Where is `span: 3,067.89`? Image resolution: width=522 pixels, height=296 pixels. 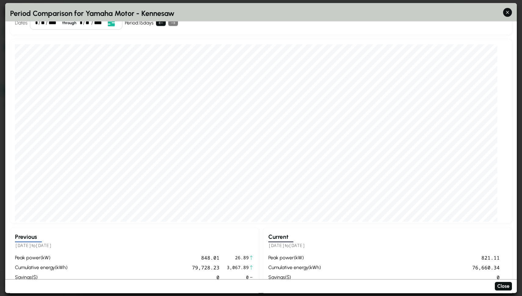
span: 3,067.89 is located at coordinates (238, 267).